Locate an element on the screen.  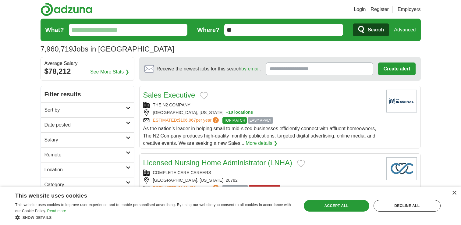
span: This website uses cookies to improve user experience and to enable personalised advertising. By u... is located at coordinates (153, 208).